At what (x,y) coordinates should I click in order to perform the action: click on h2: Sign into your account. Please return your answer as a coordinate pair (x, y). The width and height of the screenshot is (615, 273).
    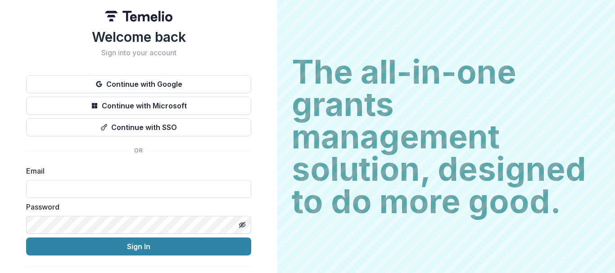
    Looking at the image, I should click on (139, 53).